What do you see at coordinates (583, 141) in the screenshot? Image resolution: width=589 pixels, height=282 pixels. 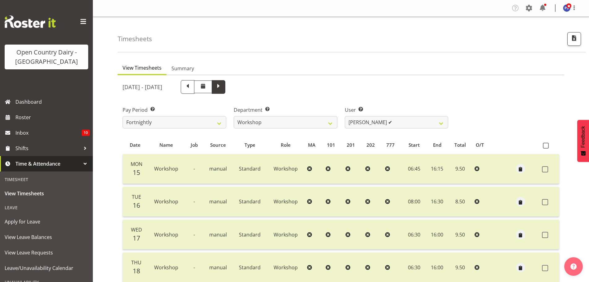 I see `button: Feedback - Show survey` at bounding box center [583, 141].